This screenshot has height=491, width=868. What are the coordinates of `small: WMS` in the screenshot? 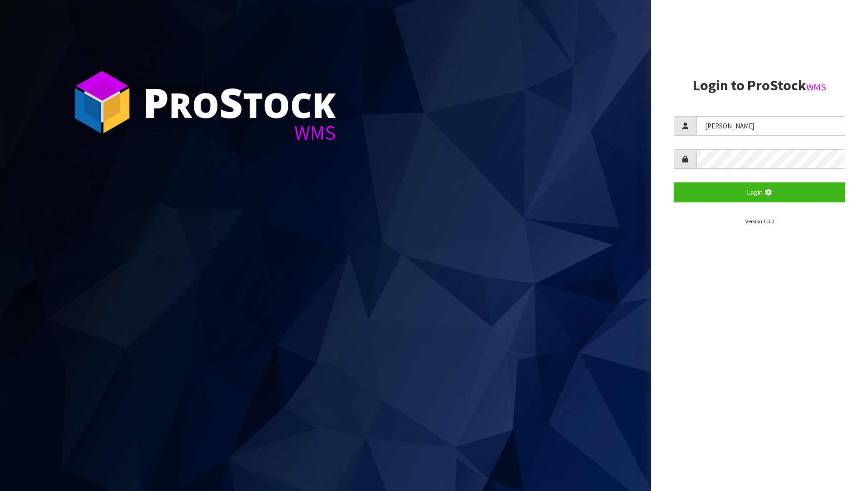 It's located at (816, 88).